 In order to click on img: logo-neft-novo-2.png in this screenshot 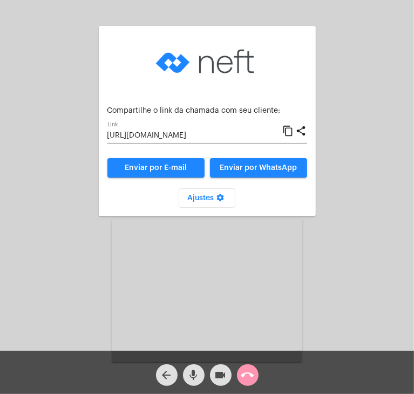, I will do `click(207, 61)`.